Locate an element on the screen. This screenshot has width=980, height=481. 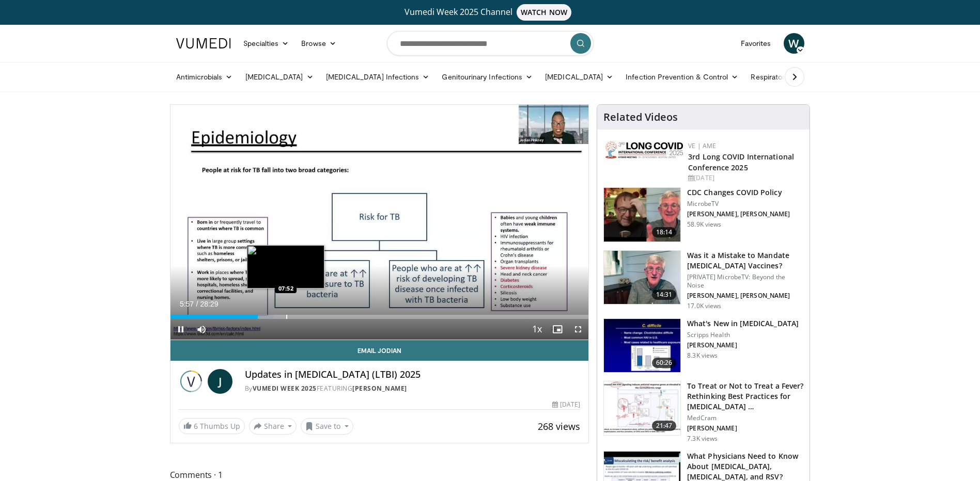
p: MicrobeTV is located at coordinates (739, 204).